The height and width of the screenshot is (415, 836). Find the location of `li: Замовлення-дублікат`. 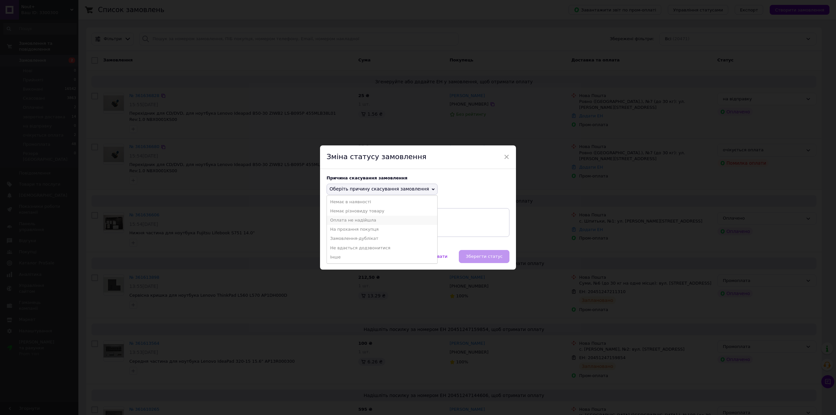

li: Замовлення-дублікат is located at coordinates (382, 239).